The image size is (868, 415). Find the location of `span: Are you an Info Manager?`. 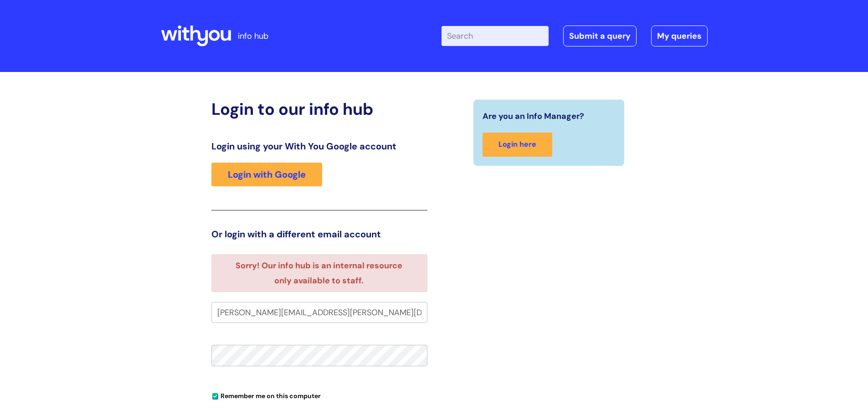

span: Are you an Info Manager? is located at coordinates (533, 116).